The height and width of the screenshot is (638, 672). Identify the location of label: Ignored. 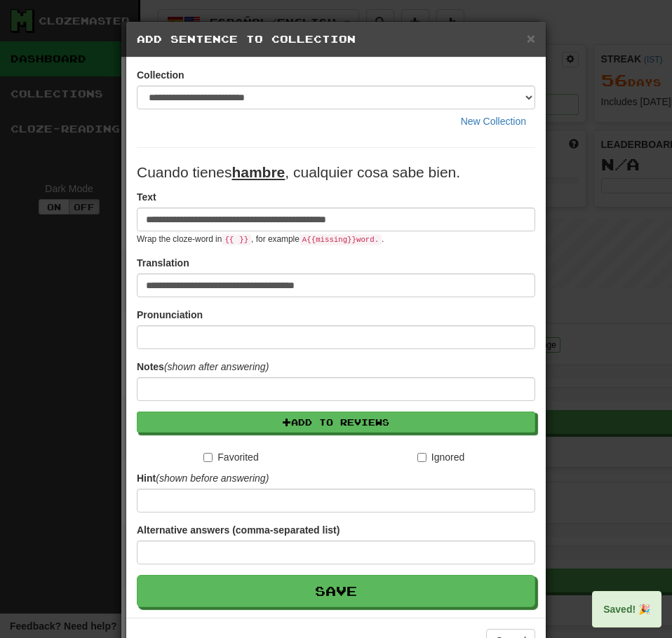
(441, 457).